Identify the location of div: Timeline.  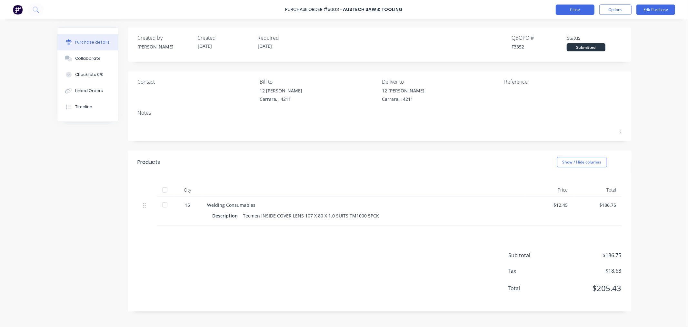
(84, 107).